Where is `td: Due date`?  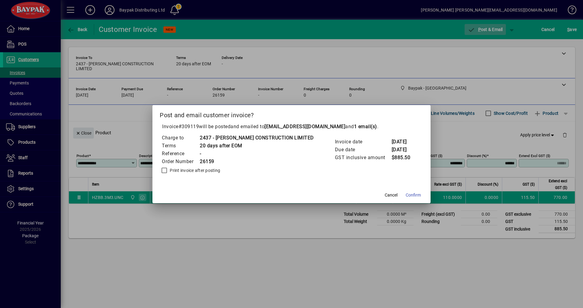
td: Due date is located at coordinates (363, 150).